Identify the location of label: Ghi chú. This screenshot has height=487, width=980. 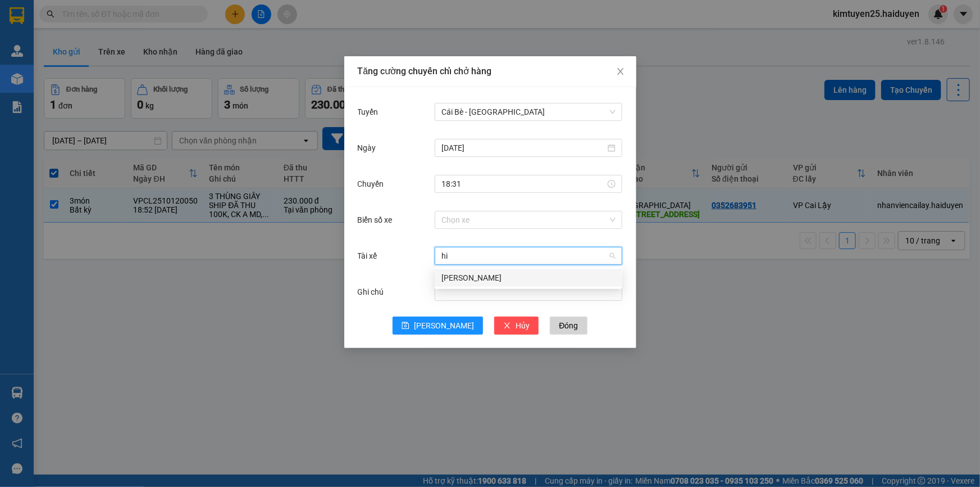
(373, 291).